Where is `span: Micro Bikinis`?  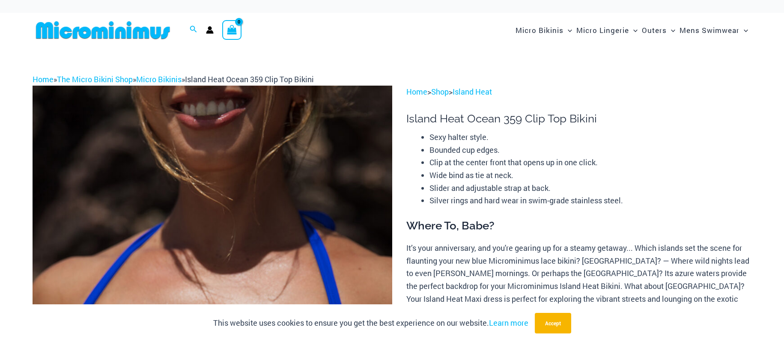 span: Micro Bikinis is located at coordinates (539, 30).